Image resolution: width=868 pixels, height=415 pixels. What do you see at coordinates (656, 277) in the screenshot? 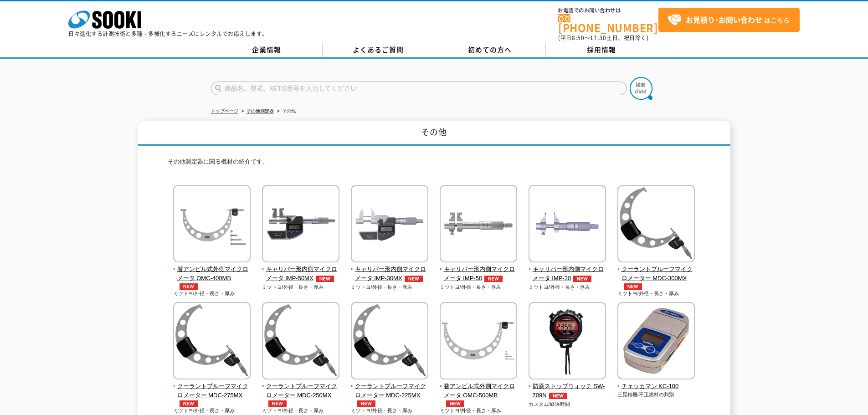
I see `span: クーラントプルーフマイクロメーター MDC-300MX` at bounding box center [656, 277].